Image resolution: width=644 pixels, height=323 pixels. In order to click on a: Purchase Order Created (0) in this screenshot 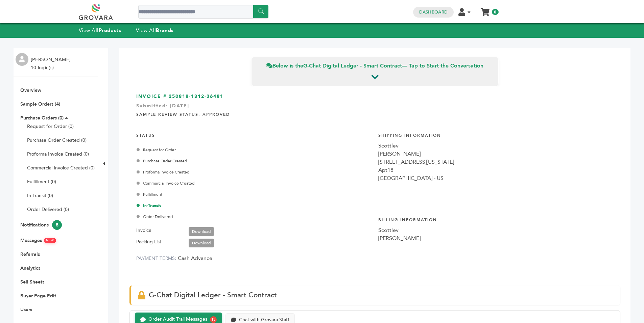, I will do `click(56, 140)`.